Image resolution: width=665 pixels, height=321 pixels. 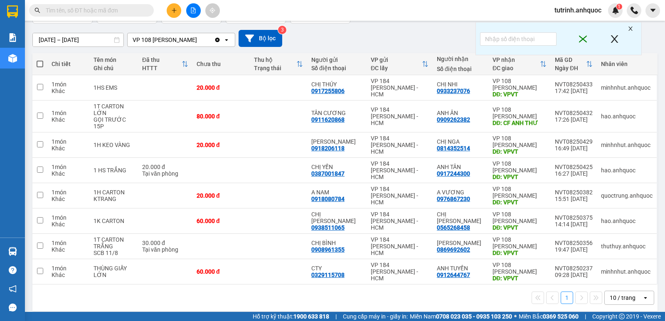 What do you see at coordinates (37, 10) in the screenshot?
I see `span: search` at bounding box center [37, 10].